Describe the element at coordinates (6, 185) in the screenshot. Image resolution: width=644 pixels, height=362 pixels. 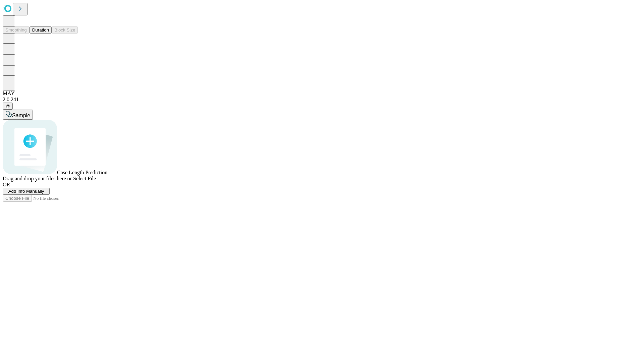
I see `span: OR` at that location.